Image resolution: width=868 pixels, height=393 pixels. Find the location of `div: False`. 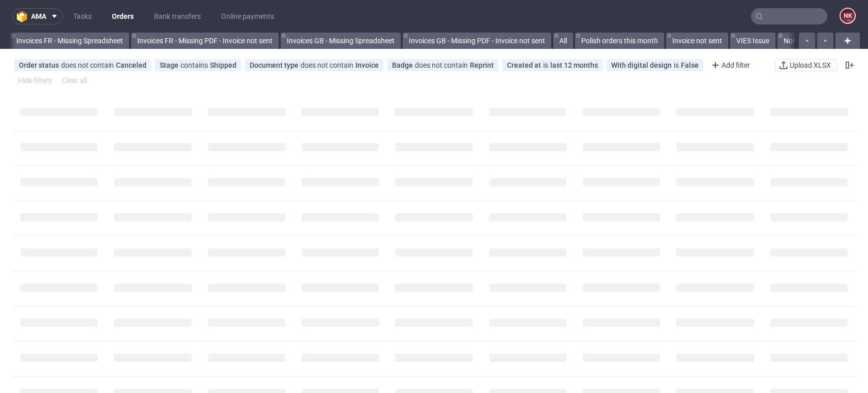

div: False is located at coordinates (690, 65).